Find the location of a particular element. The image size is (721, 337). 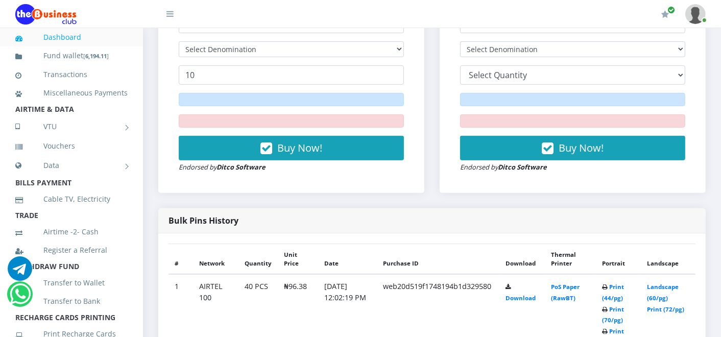

th: Date is located at coordinates (347, 259).